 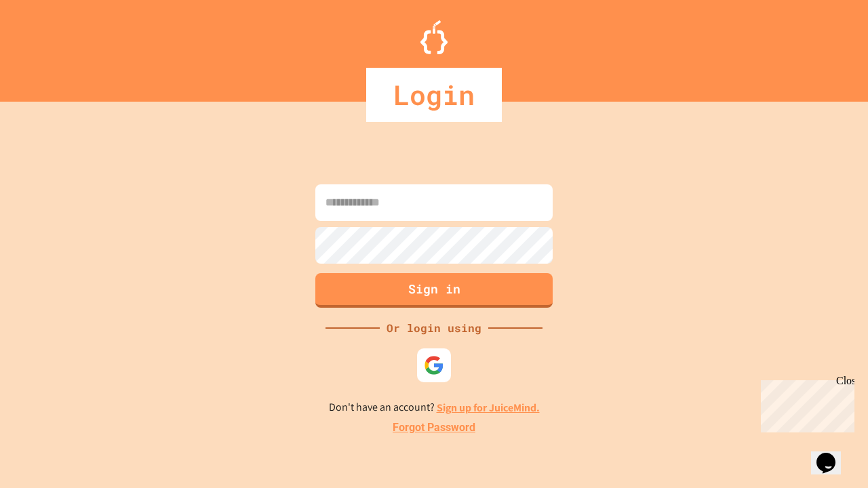 What do you see at coordinates (434, 408) in the screenshot?
I see `p: Don't have an account?` at bounding box center [434, 408].